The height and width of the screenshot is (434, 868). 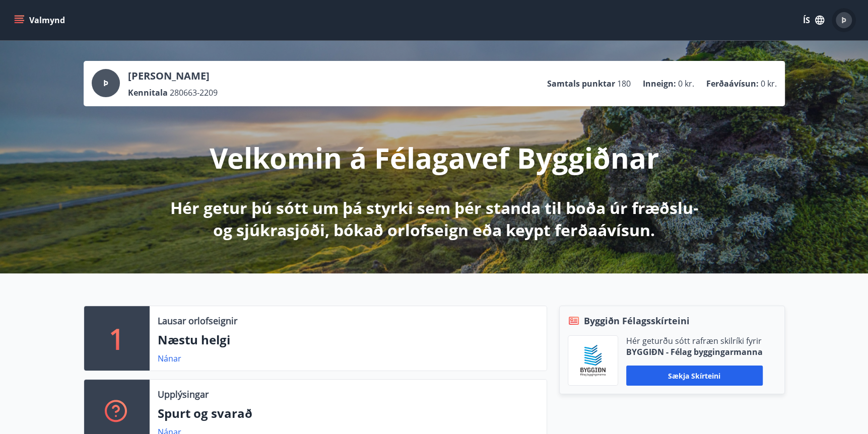 What do you see at coordinates (40, 20) in the screenshot?
I see `button: menu` at bounding box center [40, 20].